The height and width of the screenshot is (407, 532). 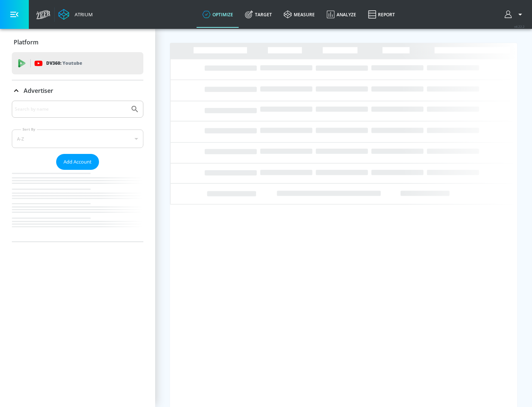 I want to click on p: DV360:, so click(x=64, y=63).